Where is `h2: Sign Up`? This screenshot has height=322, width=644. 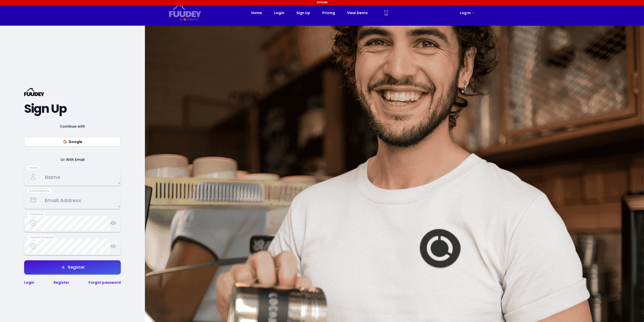
h2: Sign Up is located at coordinates (72, 109).